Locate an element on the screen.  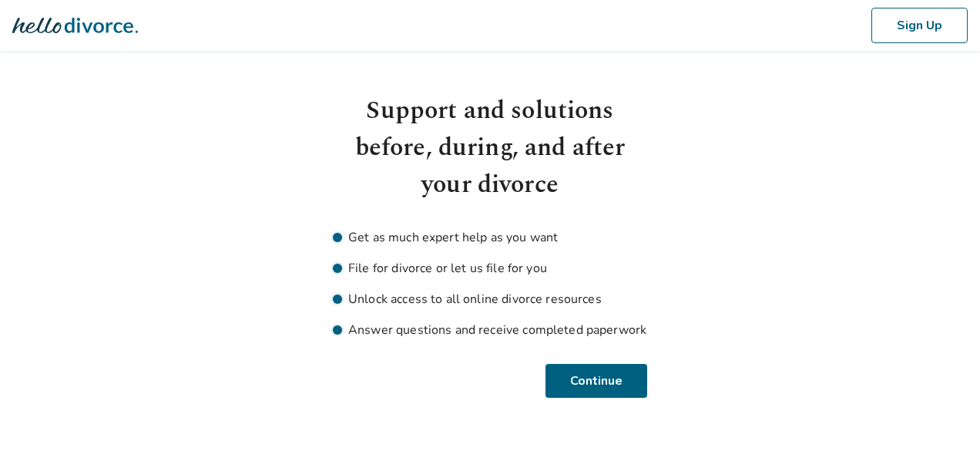
li: Unlock access to all online divorce resources is located at coordinates (490, 299).